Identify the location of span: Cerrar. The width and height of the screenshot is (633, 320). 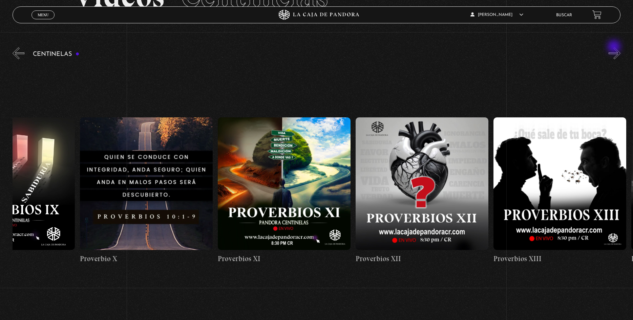
(43, 21).